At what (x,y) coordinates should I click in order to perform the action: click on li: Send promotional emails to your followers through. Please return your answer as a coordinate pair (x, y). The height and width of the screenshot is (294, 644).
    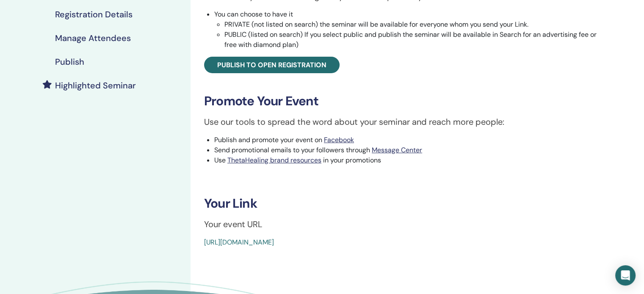
    Looking at the image, I should click on (410, 150).